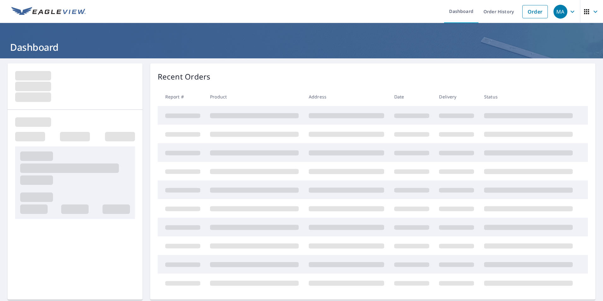 This screenshot has height=301, width=603. Describe the element at coordinates (181, 96) in the screenshot. I see `th: Report #` at that location.